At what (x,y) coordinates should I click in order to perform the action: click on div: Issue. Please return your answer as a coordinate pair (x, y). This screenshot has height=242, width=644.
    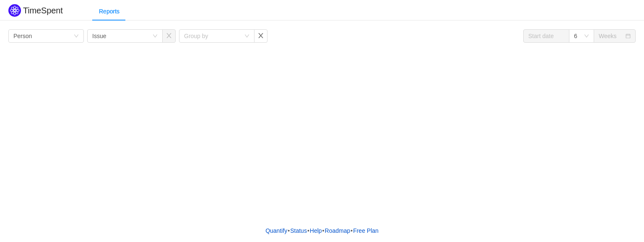
    Looking at the image, I should click on (99, 36).